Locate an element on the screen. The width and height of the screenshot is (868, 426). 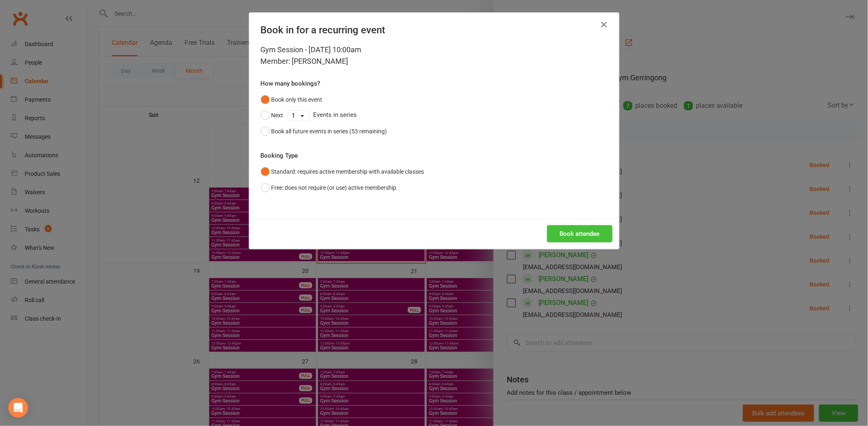
div: Book all future events in series (53 remaining) is located at coordinates (329, 131).